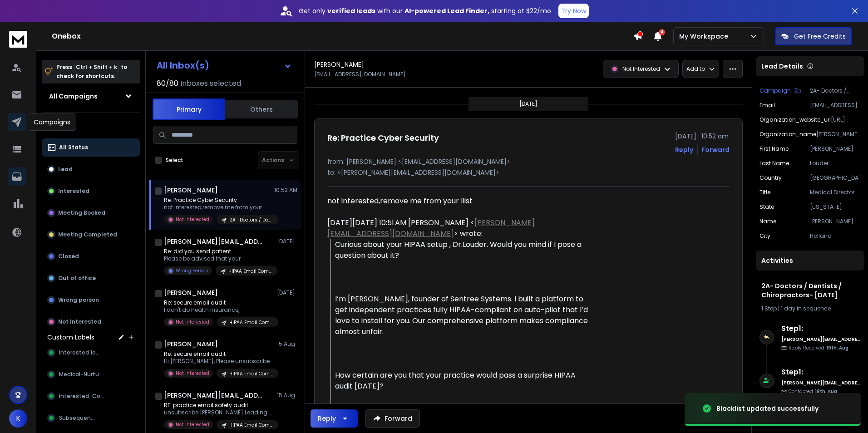  I want to click on button: Forward, so click(392, 418).